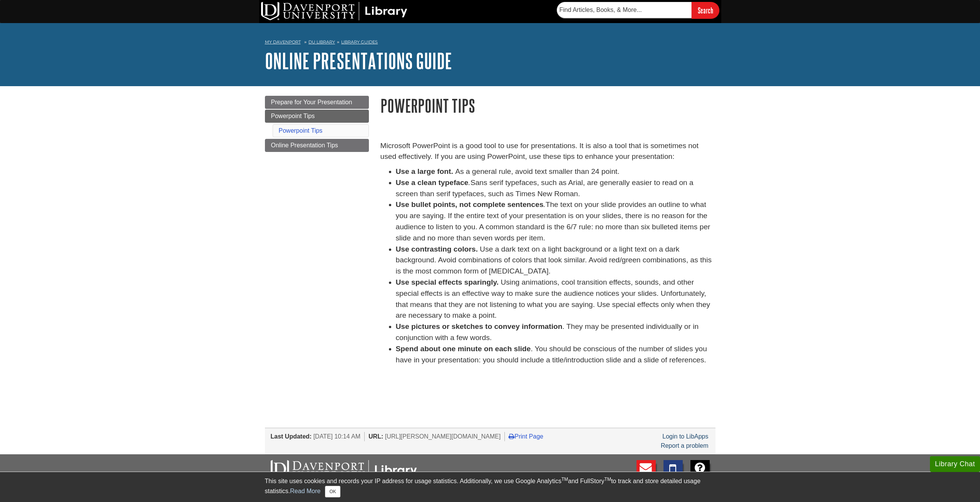 Image resolution: width=980 pixels, height=502 pixels. What do you see at coordinates (376, 436) in the screenshot?
I see `span: URL:` at bounding box center [376, 436].